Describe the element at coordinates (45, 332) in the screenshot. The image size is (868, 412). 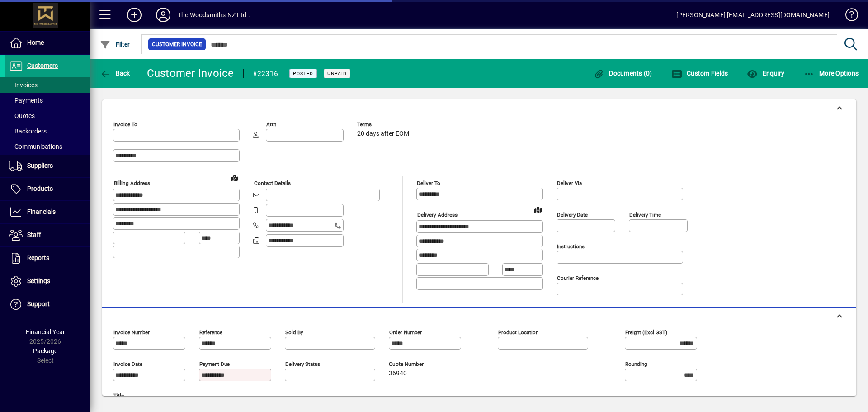
I see `span: Financial Year` at that location.